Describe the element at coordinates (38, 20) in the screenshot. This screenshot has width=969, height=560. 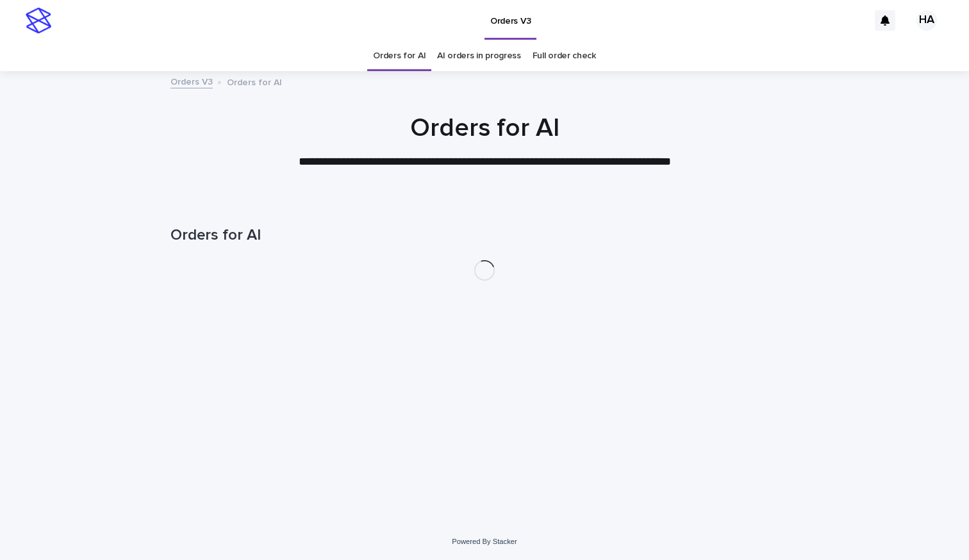
I see `img: stacker-logo-s-only.png` at that location.